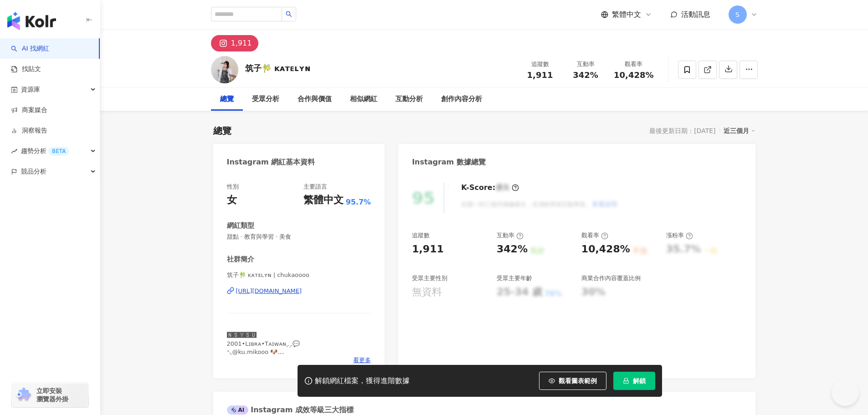 The width and height of the screenshot is (868, 415). I want to click on span: 1,911, so click(540, 75).